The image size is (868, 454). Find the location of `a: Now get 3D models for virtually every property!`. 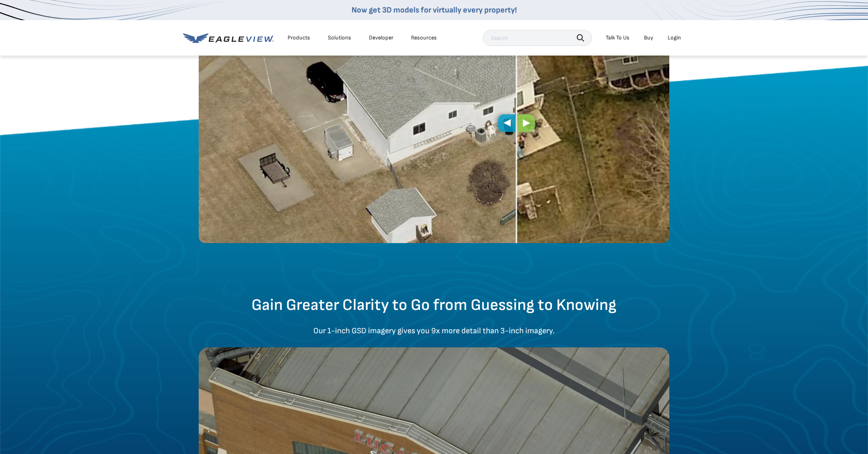

a: Now get 3D models for virtually every property! is located at coordinates (434, 10).